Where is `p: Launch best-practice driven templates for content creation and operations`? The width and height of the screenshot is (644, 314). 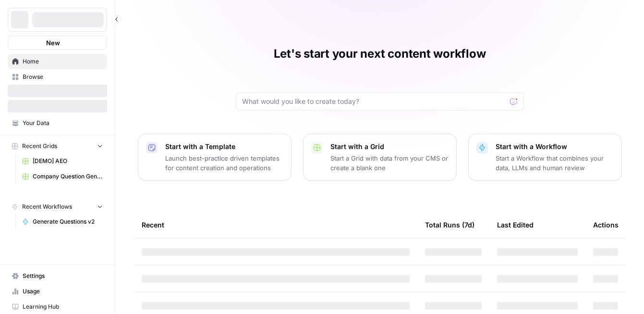 p: Launch best-practice driven templates for content creation and operations is located at coordinates (224, 163).